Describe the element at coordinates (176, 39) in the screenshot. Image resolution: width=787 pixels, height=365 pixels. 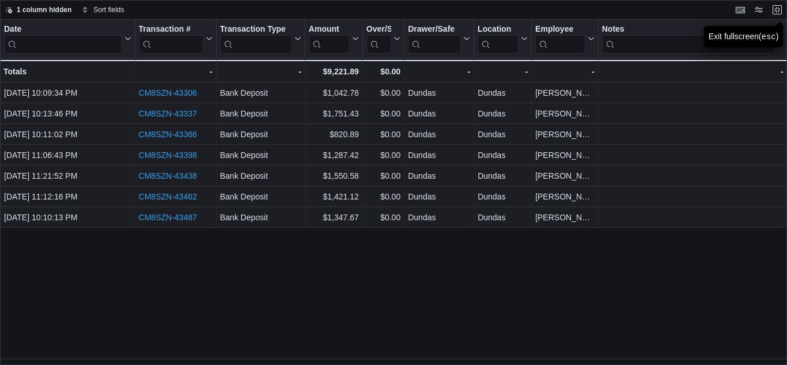
I see `button: Transaction #` at that location.